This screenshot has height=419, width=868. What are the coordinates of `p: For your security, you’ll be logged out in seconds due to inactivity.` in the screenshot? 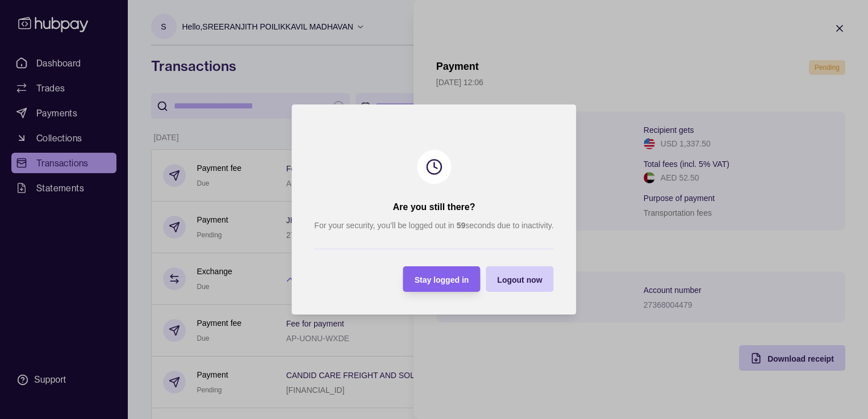 It's located at (434, 226).